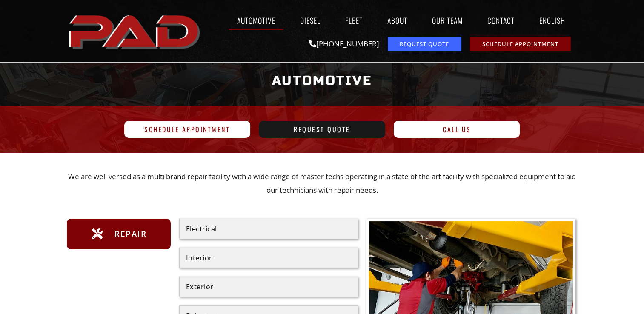 Image resolution: width=644 pixels, height=314 pixels. What do you see at coordinates (188, 129) in the screenshot?
I see `a: Schedule Appointment` at bounding box center [188, 129].